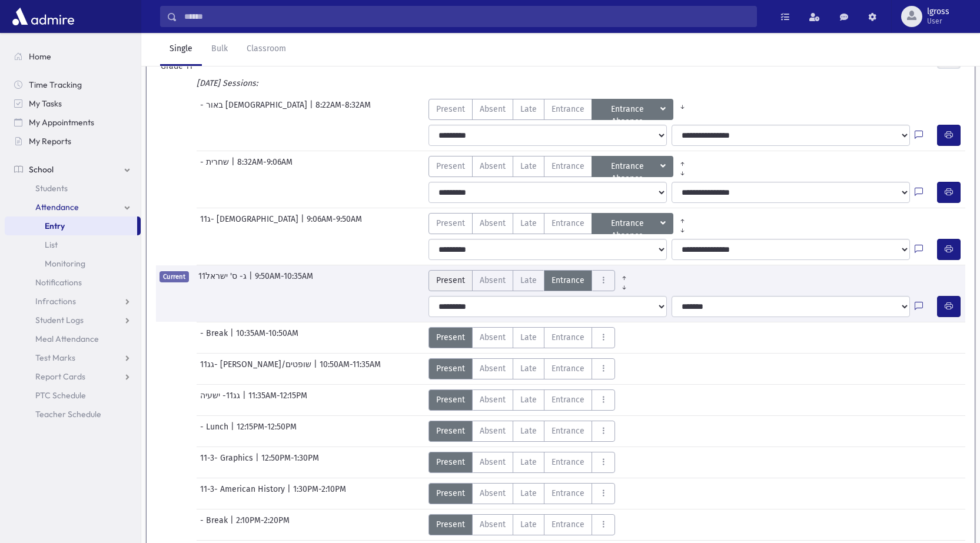  What do you see at coordinates (320, 494) in the screenshot?
I see `span: 1:30PM-2:10PM` at bounding box center [320, 494].